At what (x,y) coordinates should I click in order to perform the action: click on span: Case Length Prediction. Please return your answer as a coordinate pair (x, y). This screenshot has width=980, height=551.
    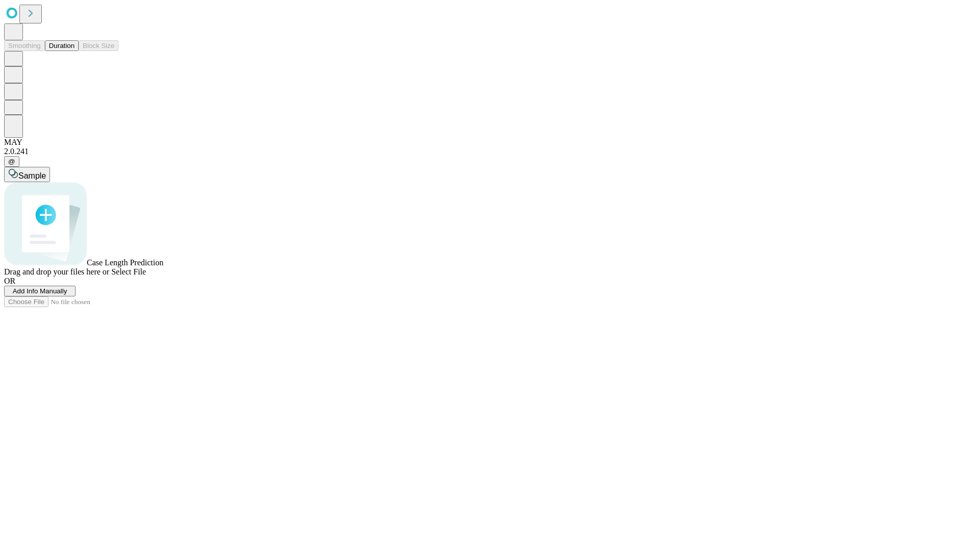
    Looking at the image, I should click on (125, 262).